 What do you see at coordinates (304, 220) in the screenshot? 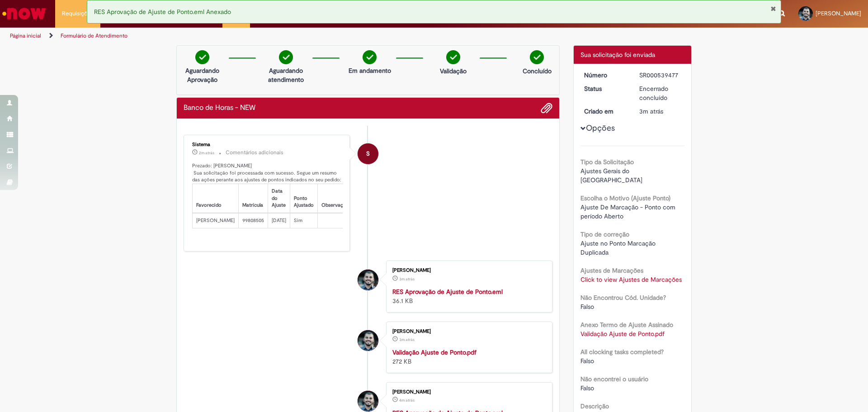
I see `td: Sim` at bounding box center [304, 220].